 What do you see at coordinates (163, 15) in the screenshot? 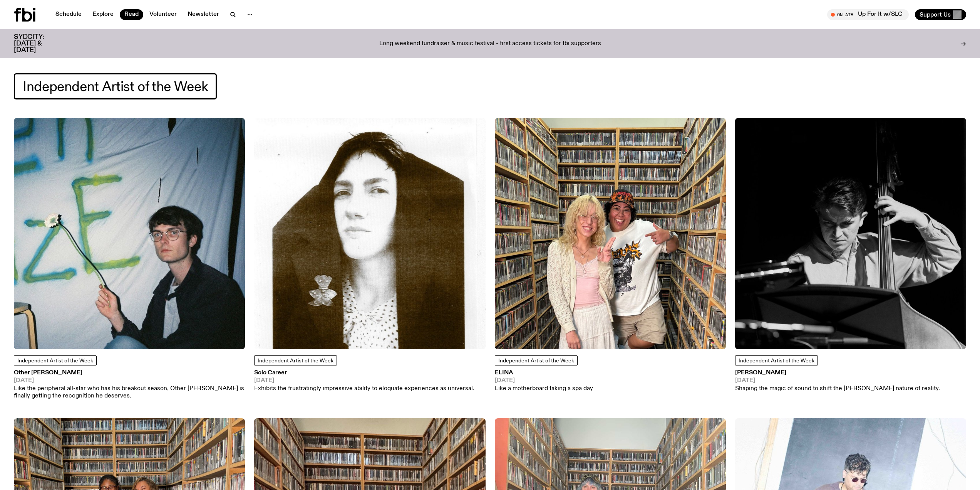
I see `a: Volunteer` at bounding box center [163, 15].